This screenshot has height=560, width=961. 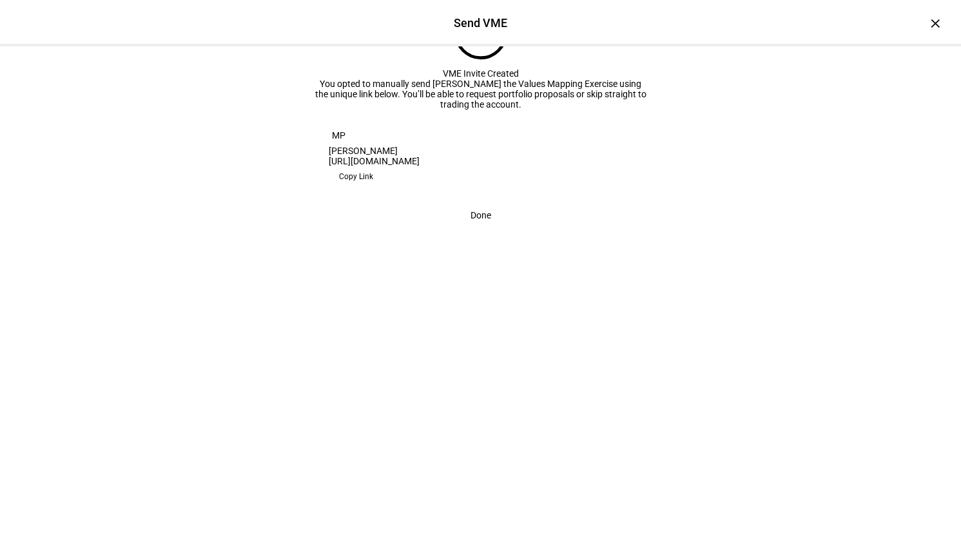 What do you see at coordinates (481, 73) in the screenshot?
I see `div: VME Invite Created` at bounding box center [481, 73].